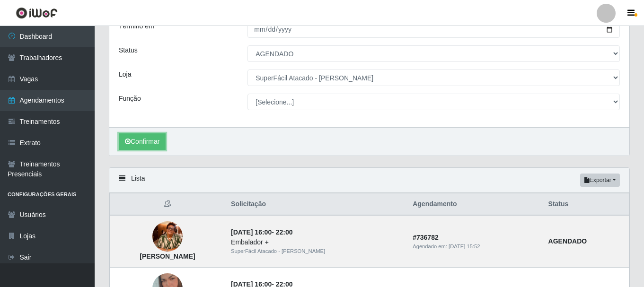 Image resolution: width=644 pixels, height=287 pixels. I want to click on label: Término em, so click(137, 26).